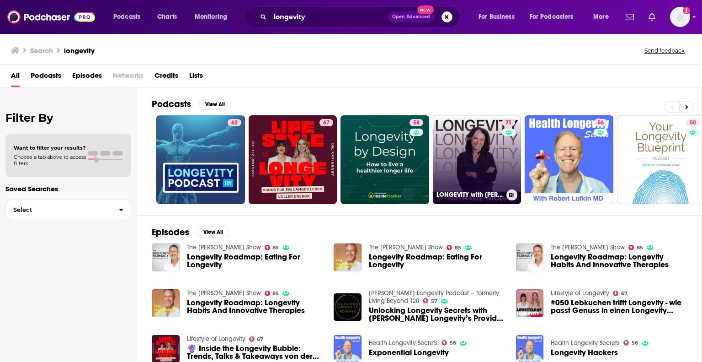 The height and width of the screenshot is (362, 702). Describe the element at coordinates (87, 77) in the screenshot. I see `a: Episodes` at that location.